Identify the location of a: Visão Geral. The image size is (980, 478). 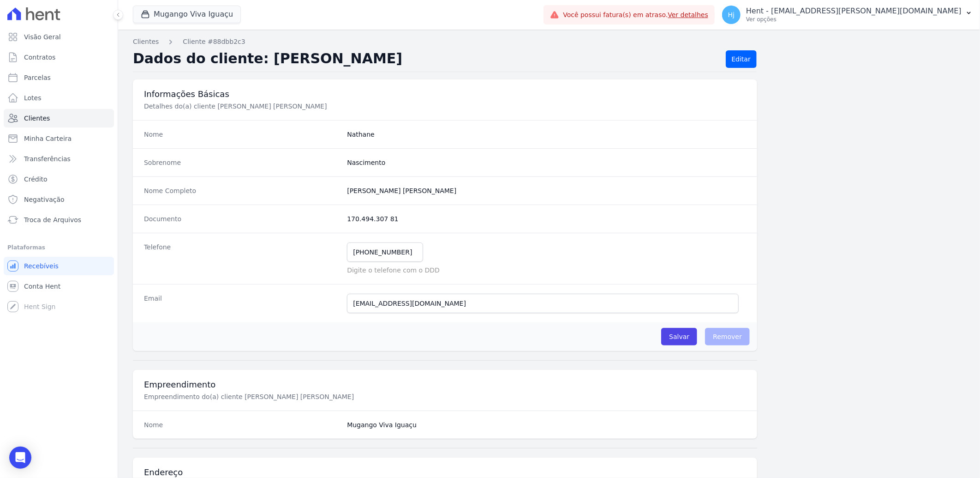
(59, 37).